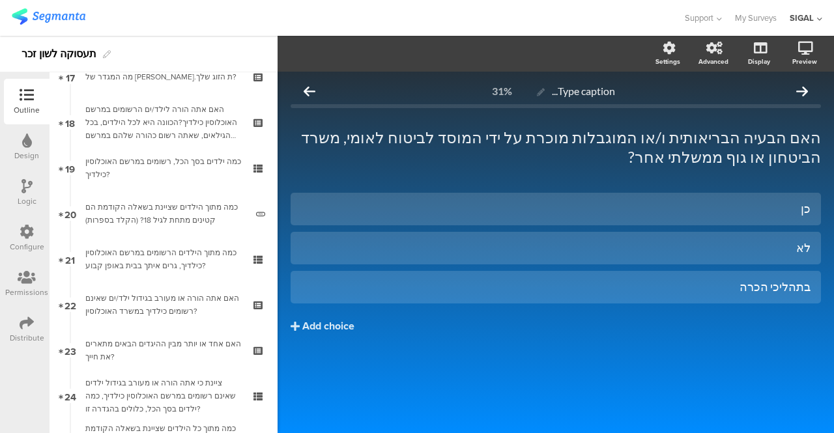  Describe the element at coordinates (48, 16) in the screenshot. I see `img: segmanta logo` at that location.